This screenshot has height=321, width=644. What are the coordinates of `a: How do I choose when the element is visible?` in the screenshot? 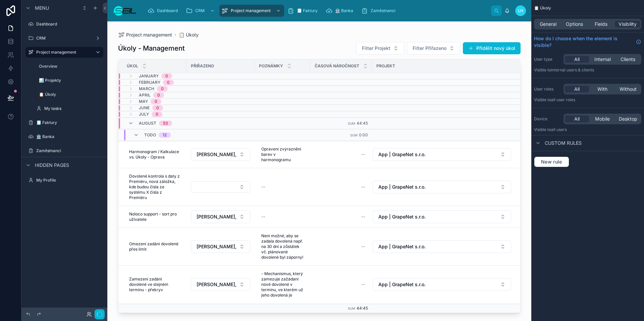 It's located at (588, 42).